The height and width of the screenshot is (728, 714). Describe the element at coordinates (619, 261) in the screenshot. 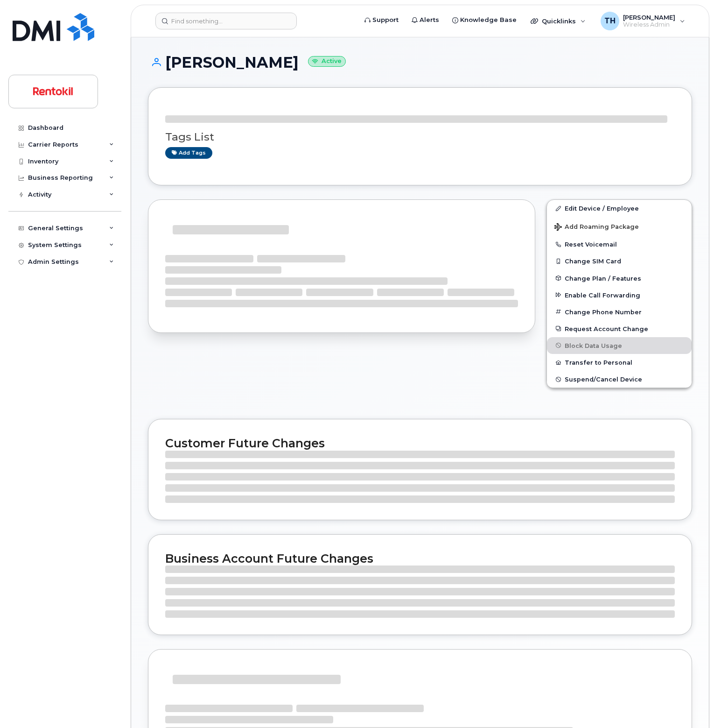

I see `button: Change SIM Card` at that location.